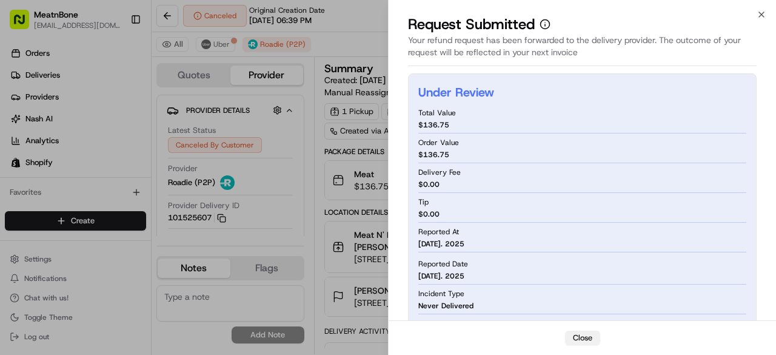  What do you see at coordinates (24, 24) in the screenshot?
I see `img: Nash` at bounding box center [24, 24].